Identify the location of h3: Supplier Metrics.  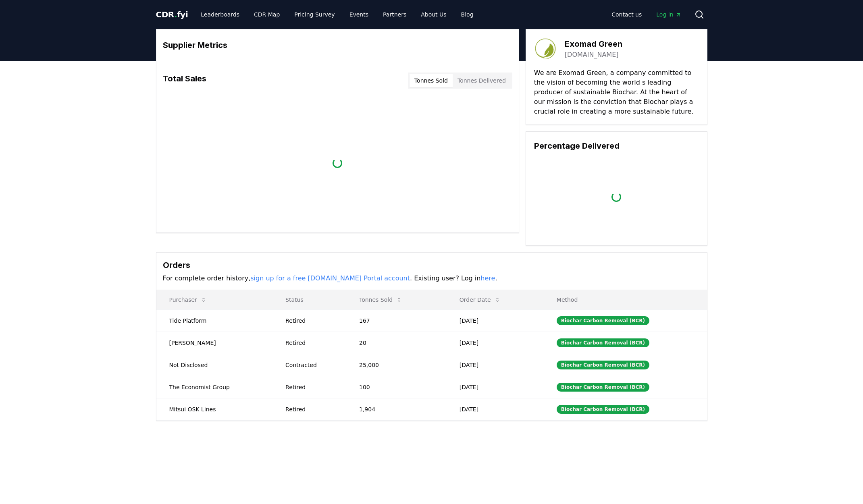
(337, 45).